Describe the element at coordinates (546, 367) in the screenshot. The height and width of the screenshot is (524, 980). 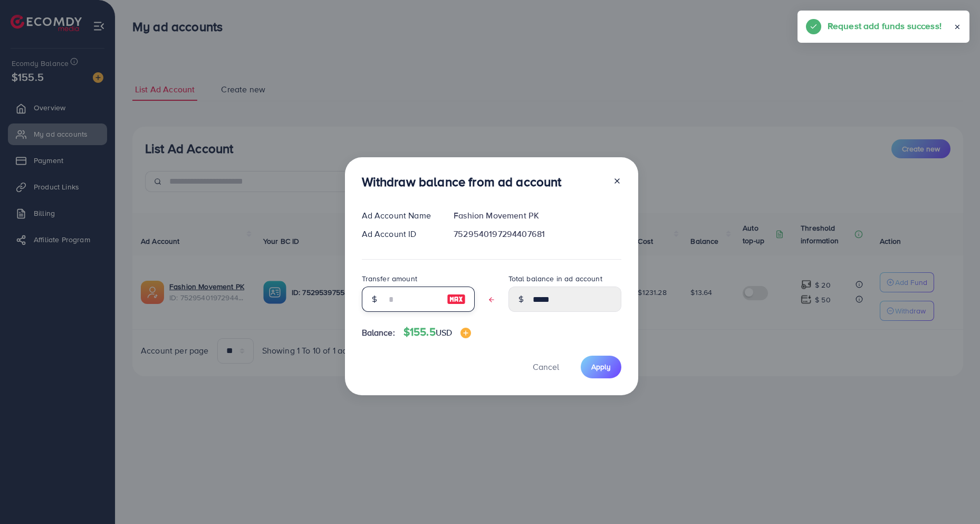
I see `button: Cancel` at that location.